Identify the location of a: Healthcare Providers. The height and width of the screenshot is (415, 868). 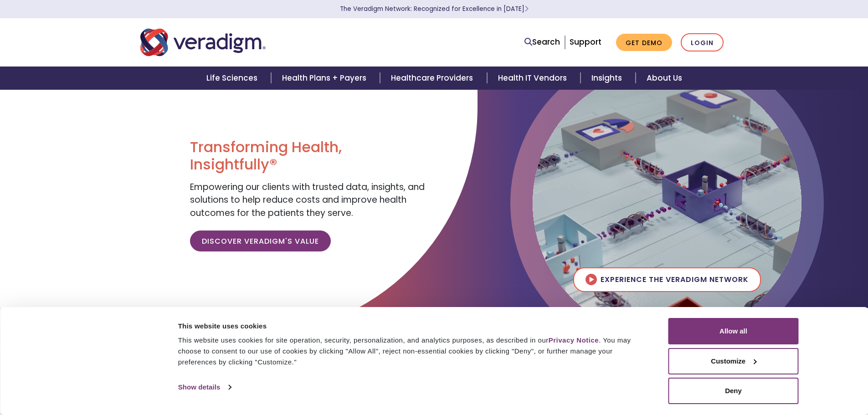
(433, 78).